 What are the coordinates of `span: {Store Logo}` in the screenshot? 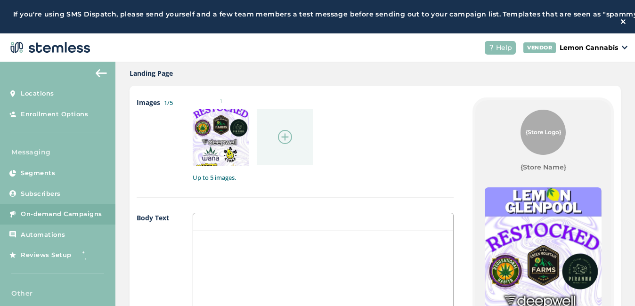 It's located at (544, 132).